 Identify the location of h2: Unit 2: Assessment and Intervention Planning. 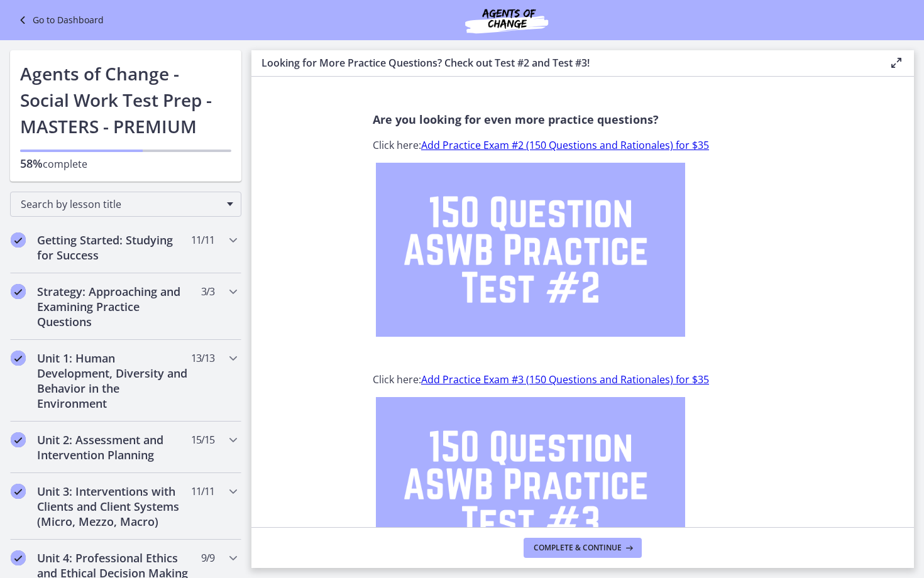
(114, 447).